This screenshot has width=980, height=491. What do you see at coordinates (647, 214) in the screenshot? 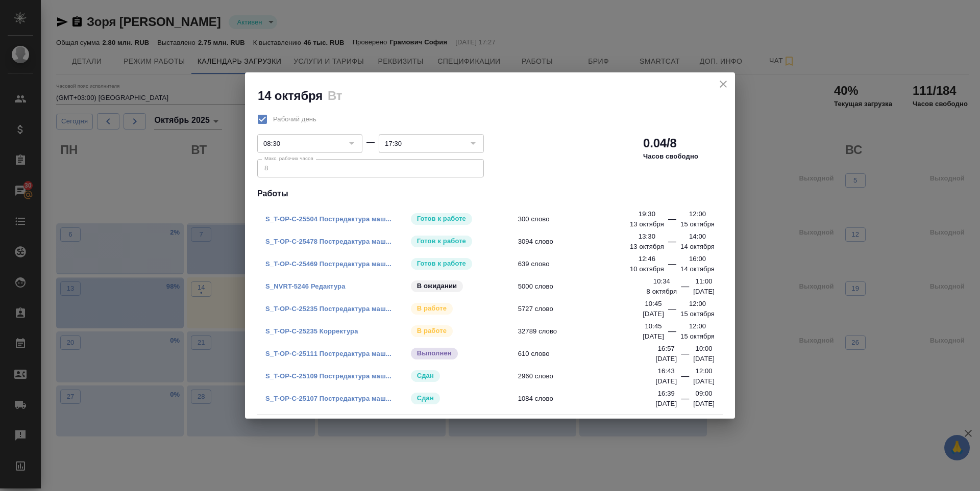
I see `p: 19:30` at bounding box center [647, 214].